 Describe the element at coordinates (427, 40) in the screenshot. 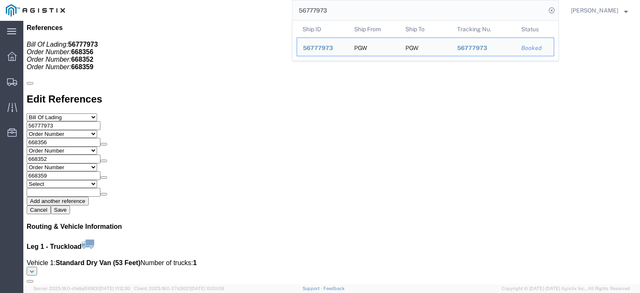

I see `table: Search Results` at that location.